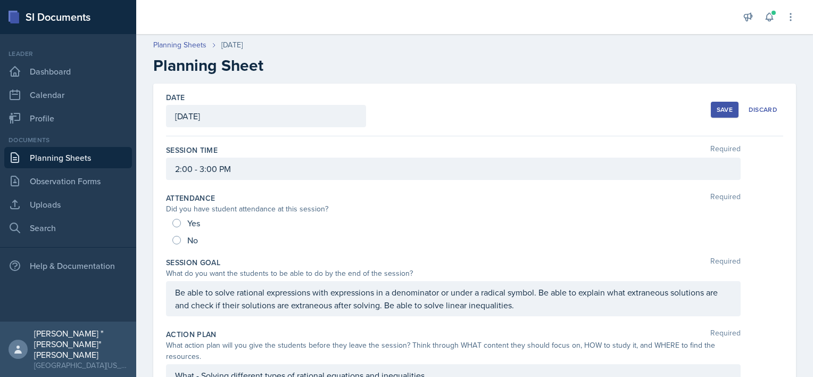 The image size is (813, 377). Describe the element at coordinates (68, 71) in the screenshot. I see `a: Dashboard` at that location.